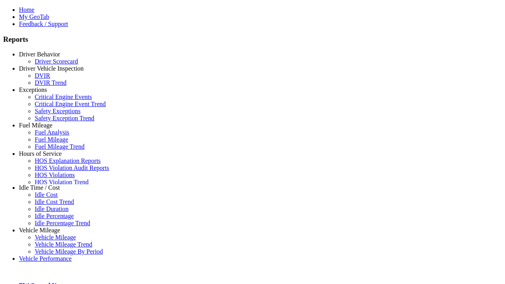 The width and height of the screenshot is (505, 284). What do you see at coordinates (52, 132) in the screenshot?
I see `a: Fuel Analysis` at bounding box center [52, 132].